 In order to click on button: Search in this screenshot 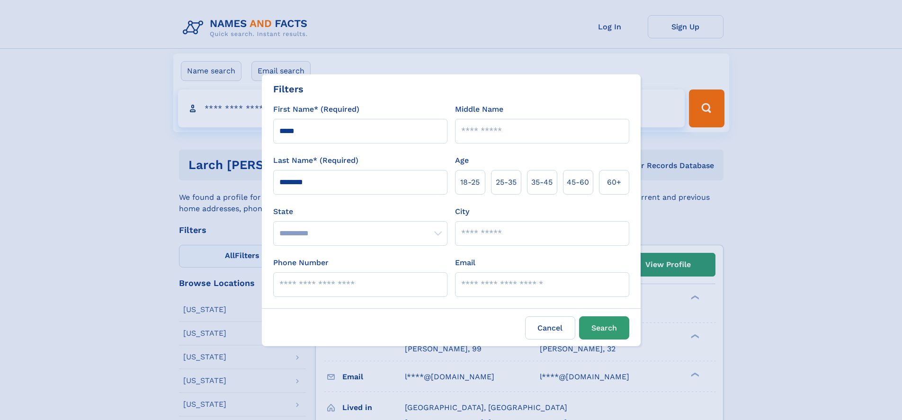, I will do `click(604, 328)`.